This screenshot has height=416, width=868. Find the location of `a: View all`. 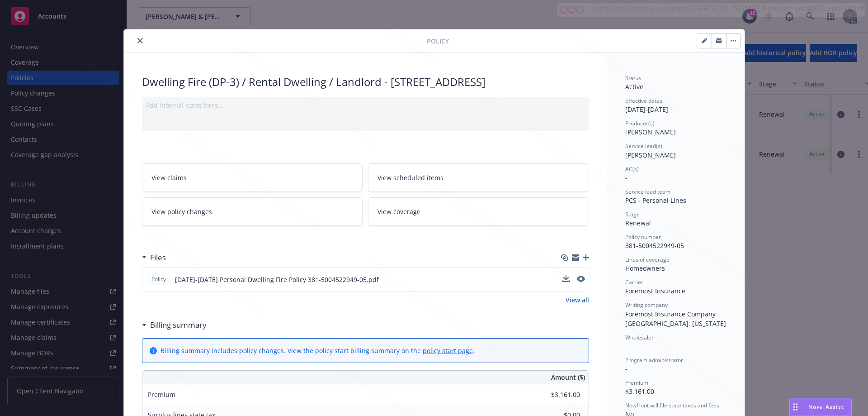

a: View all is located at coordinates (578, 299).